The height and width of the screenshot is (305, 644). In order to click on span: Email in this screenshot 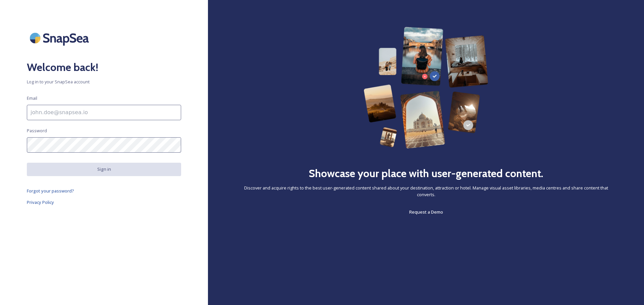, I will do `click(32, 98)`.